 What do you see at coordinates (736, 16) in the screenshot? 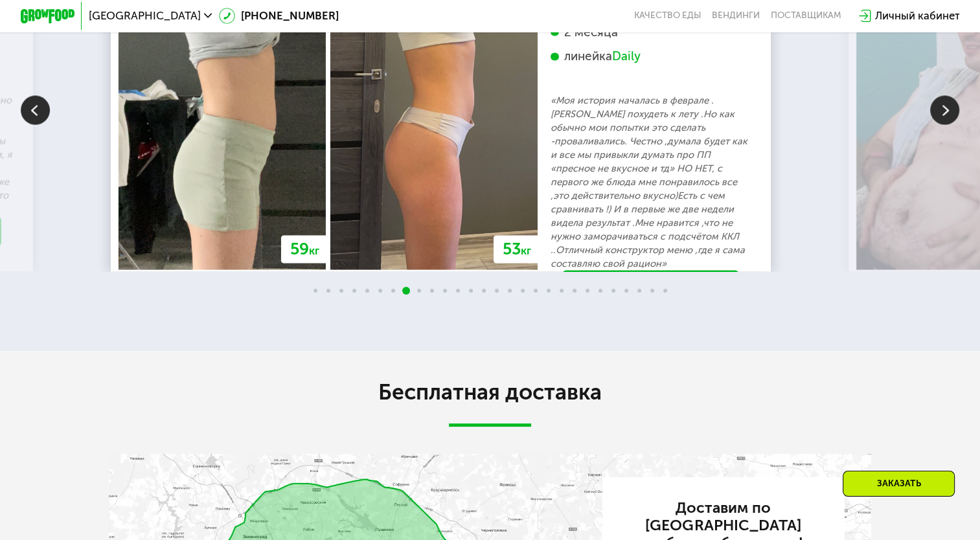
I see `a: Вендинги` at bounding box center [736, 16].